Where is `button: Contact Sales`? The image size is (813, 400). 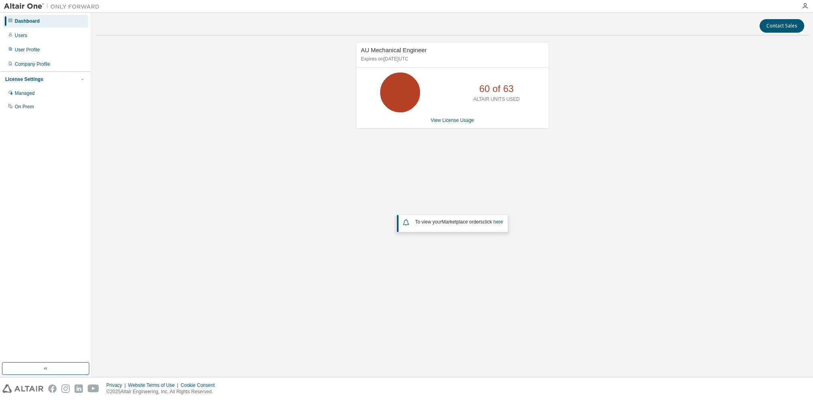 button: Contact Sales is located at coordinates (782, 26).